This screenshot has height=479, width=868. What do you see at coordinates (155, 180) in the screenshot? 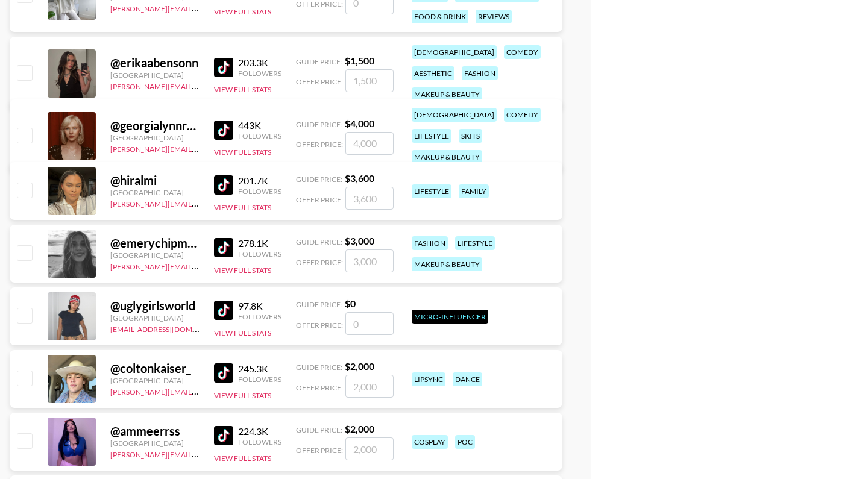
I see `div: @ hiralmi` at bounding box center [155, 180].